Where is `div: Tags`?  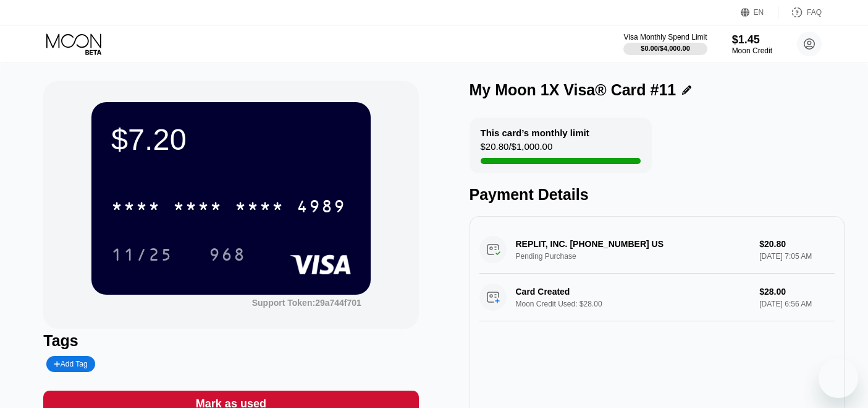 div: Tags is located at coordinates (230, 340).